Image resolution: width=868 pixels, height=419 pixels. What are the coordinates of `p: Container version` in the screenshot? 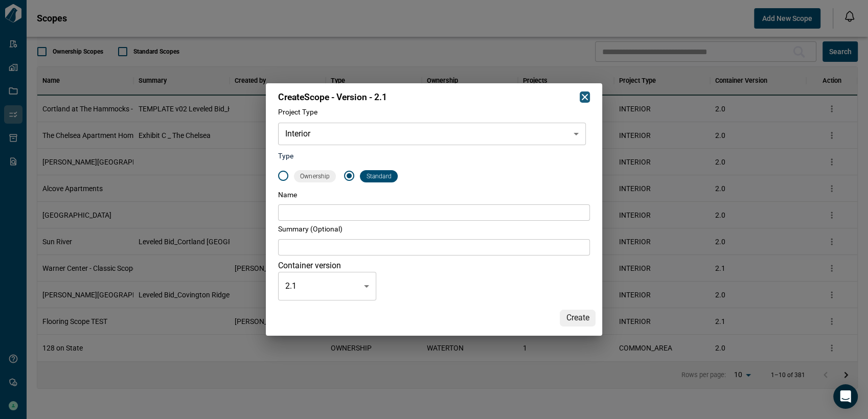 It's located at (434, 266).